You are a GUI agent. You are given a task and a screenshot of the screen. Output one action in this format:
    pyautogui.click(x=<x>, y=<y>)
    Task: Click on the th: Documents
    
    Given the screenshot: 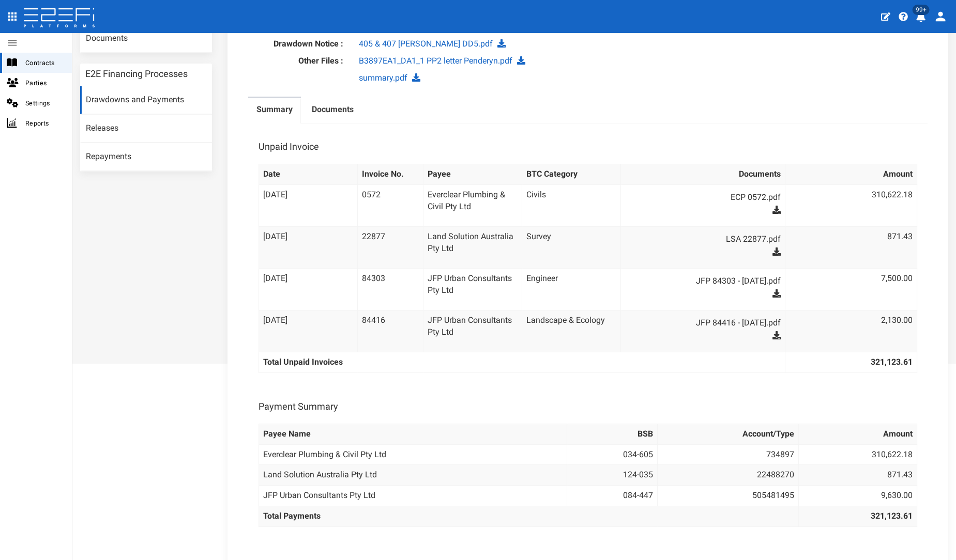 What is the action you would take?
    pyautogui.click(x=703, y=175)
    